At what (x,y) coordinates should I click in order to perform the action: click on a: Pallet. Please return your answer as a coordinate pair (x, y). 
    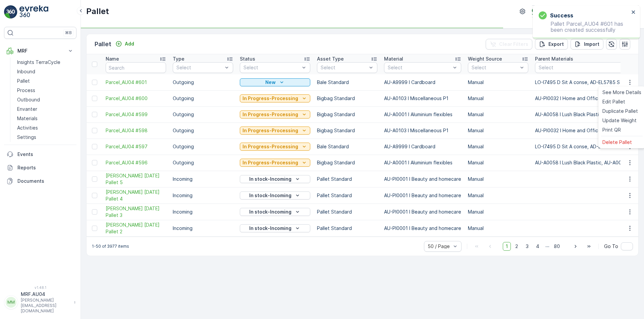
    Looking at the image, I should click on (45, 81).